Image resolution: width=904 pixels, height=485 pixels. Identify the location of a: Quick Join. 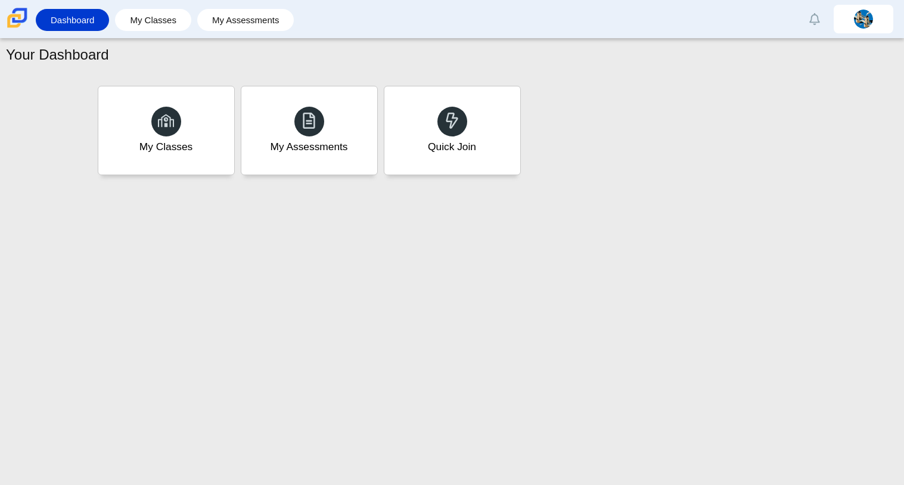
(452, 131).